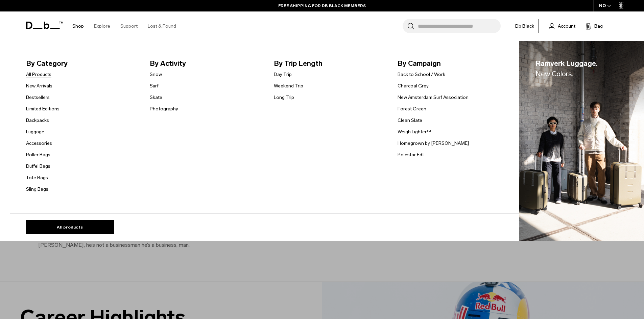  What do you see at coordinates (38, 166) in the screenshot?
I see `a: Duffel Bags` at bounding box center [38, 166].